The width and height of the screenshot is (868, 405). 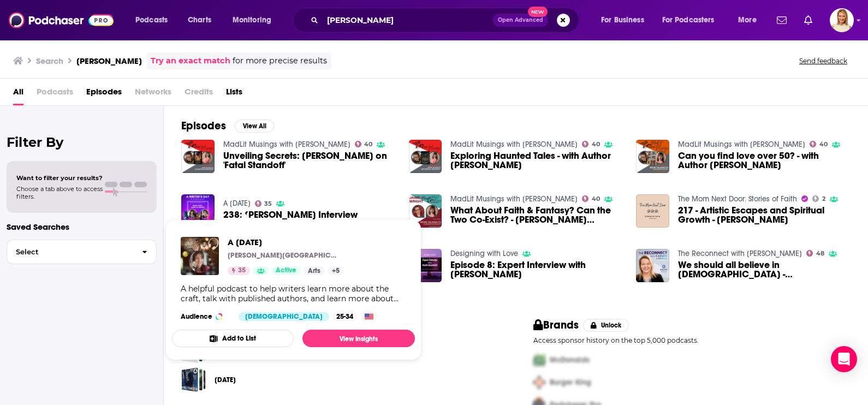 I want to click on a: Episode 8: Expert Interview with Ruth Douthitt, so click(x=425, y=265).